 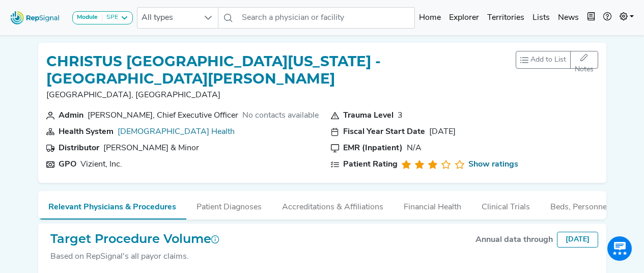 What do you see at coordinates (544, 60) in the screenshot?
I see `button: Add to List` at bounding box center [544, 60].